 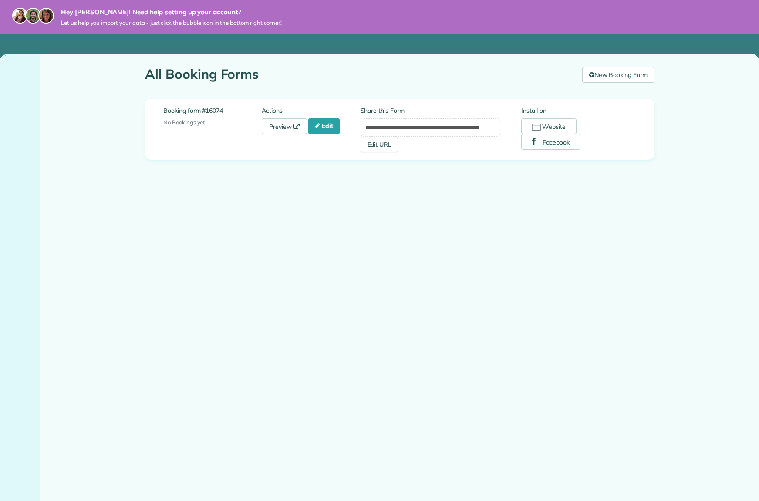 I want to click on a: Edit, so click(x=324, y=126).